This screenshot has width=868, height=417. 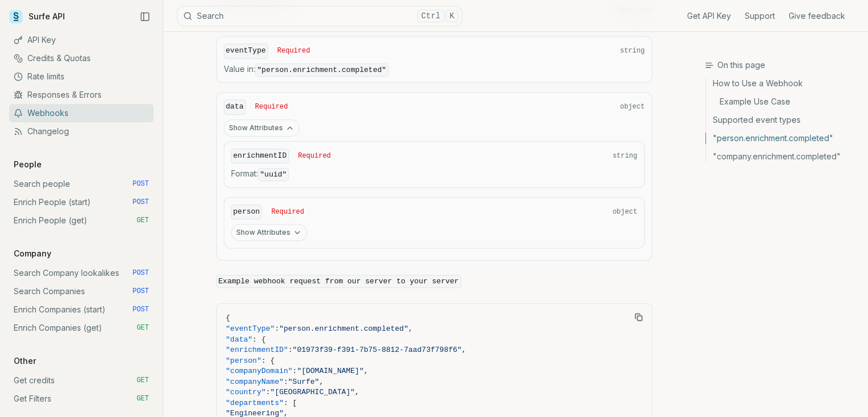 I want to click on a: Search people POST, so click(x=81, y=184).